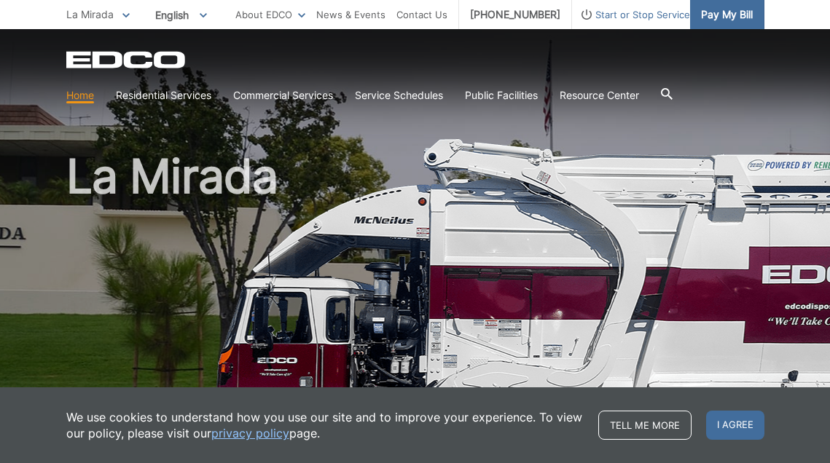  I want to click on a: About EDCO, so click(270, 15).